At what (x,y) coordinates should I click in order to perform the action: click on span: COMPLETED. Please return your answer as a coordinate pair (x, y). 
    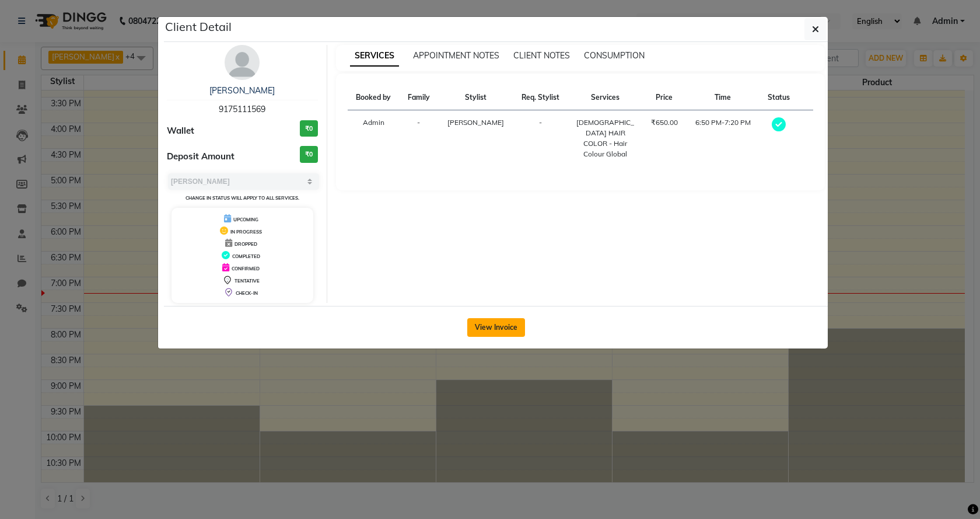
    Looking at the image, I should click on (246, 256).